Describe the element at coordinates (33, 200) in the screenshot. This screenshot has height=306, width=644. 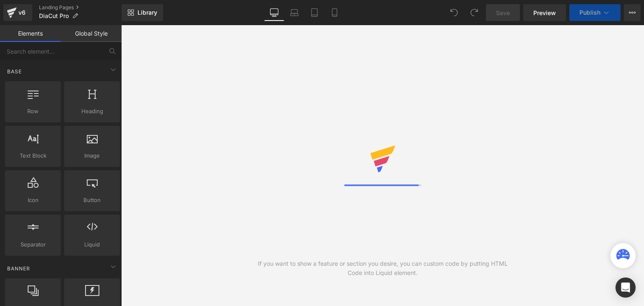
I see `span: Icon` at that location.